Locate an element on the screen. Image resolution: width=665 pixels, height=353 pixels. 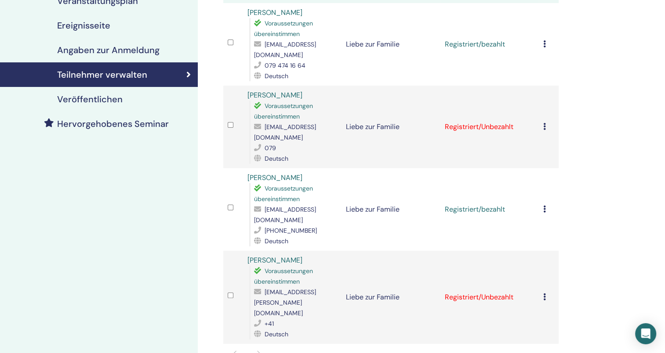
span: 079 is located at coordinates (270, 148).